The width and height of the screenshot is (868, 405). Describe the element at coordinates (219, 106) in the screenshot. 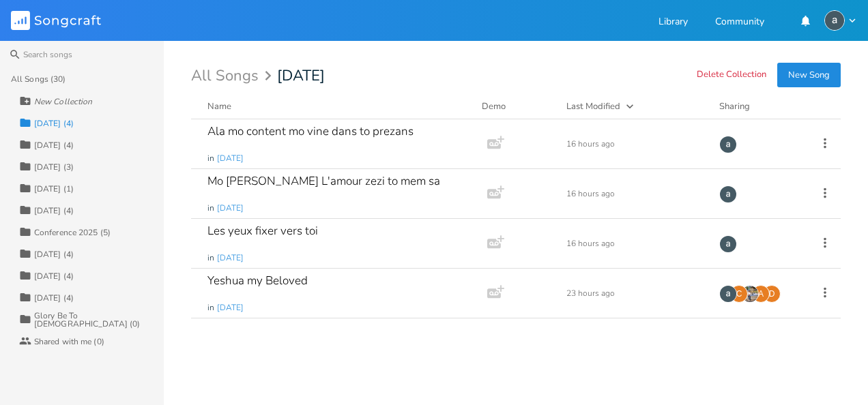

I see `div: Name` at that location.